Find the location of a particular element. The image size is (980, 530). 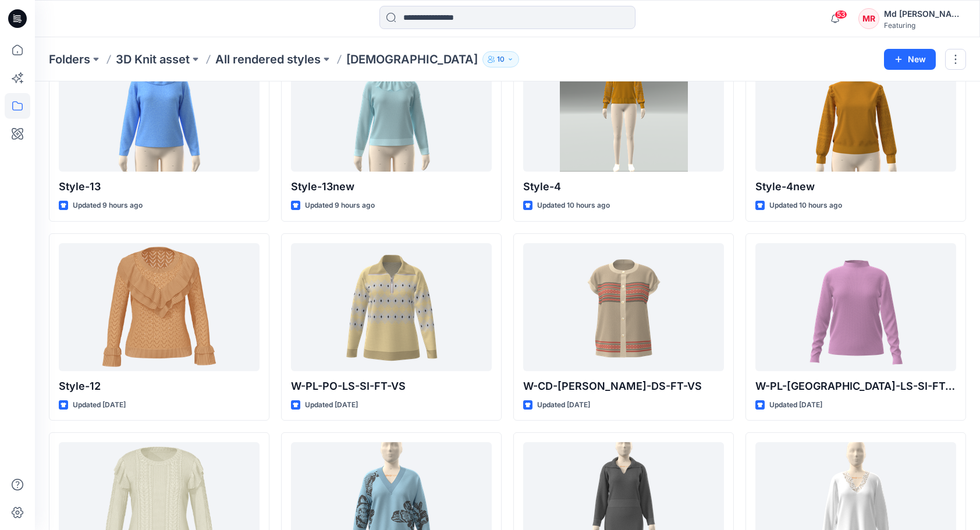

p: Style-13 is located at coordinates (159, 187).